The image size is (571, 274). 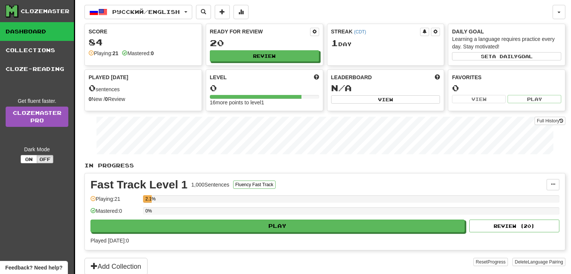 I want to click on span: Language Pairing, so click(x=546, y=262).